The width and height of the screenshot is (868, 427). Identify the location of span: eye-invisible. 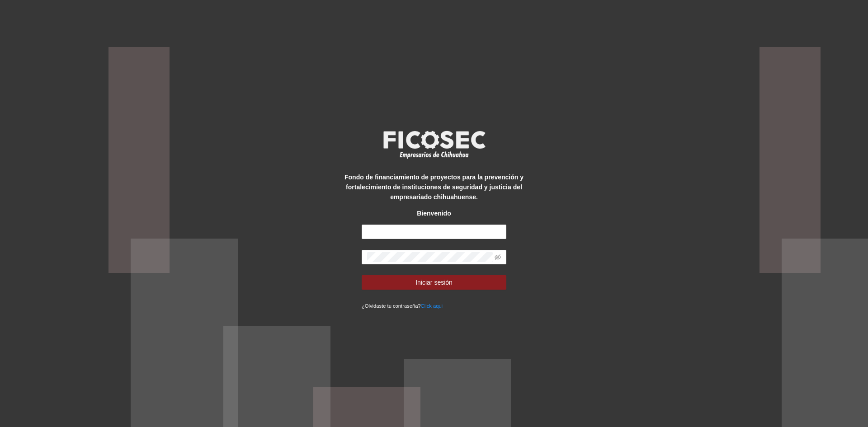
(498, 257).